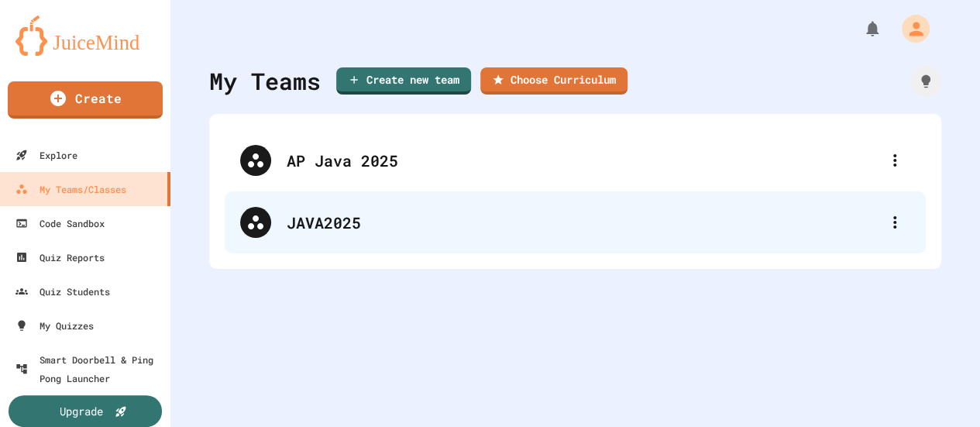 The height and width of the screenshot is (427, 980). I want to click on div: My Quizzes, so click(54, 326).